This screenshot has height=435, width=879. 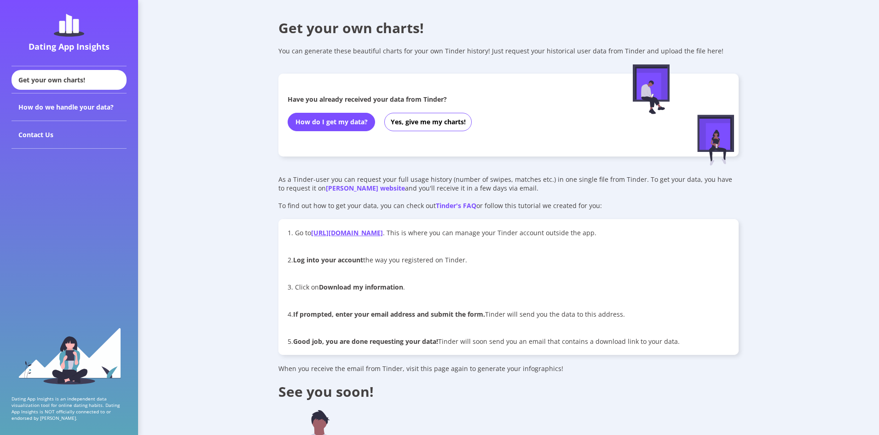 What do you see at coordinates (328, 260) in the screenshot?
I see `b: Log into your account` at bounding box center [328, 260].